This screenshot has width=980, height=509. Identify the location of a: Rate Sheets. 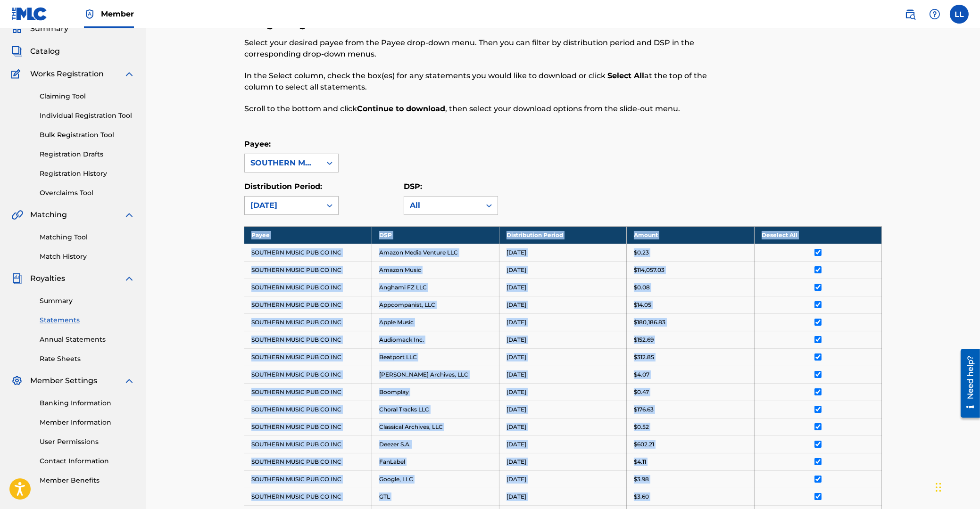
(88, 359).